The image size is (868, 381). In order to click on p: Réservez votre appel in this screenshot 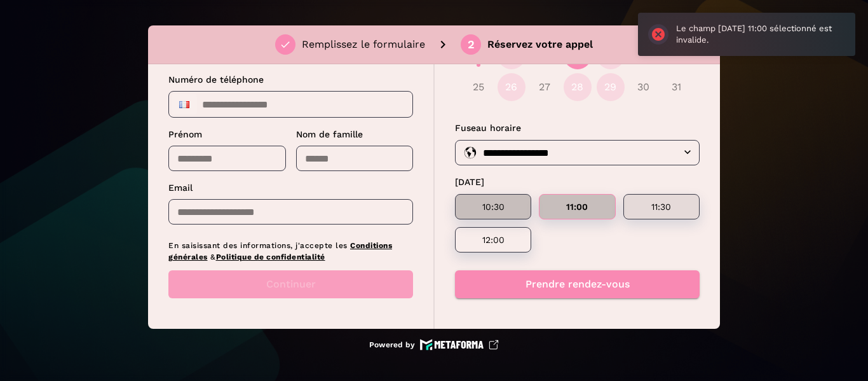, I will do `click(540, 44)`.